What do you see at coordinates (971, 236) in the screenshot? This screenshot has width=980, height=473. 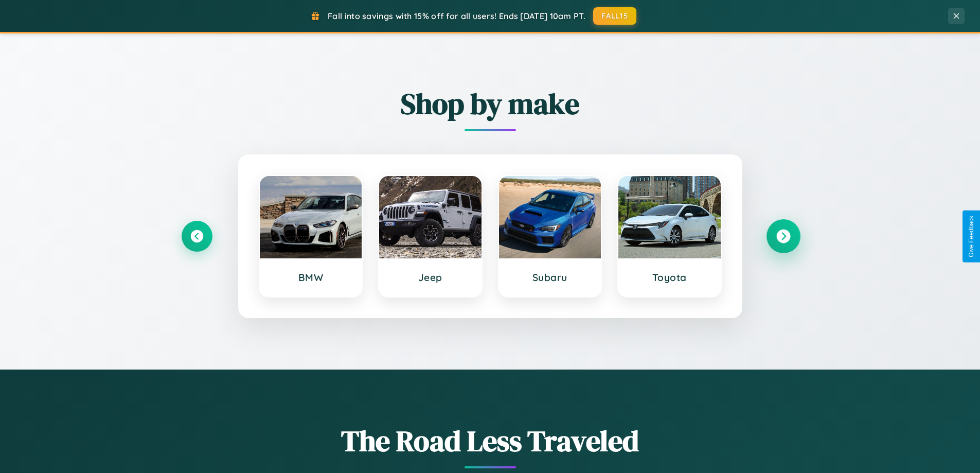 I see `div: Give Feedback` at bounding box center [971, 236].